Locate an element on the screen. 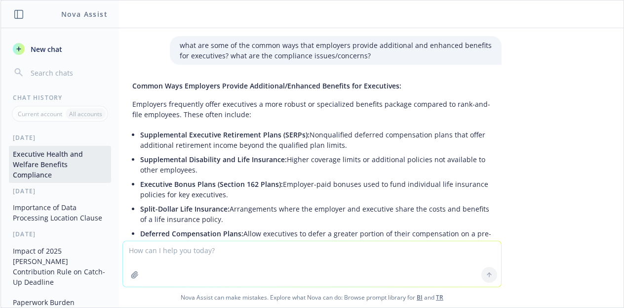 This screenshot has height=308, width=624. span: New chat is located at coordinates (45, 49).